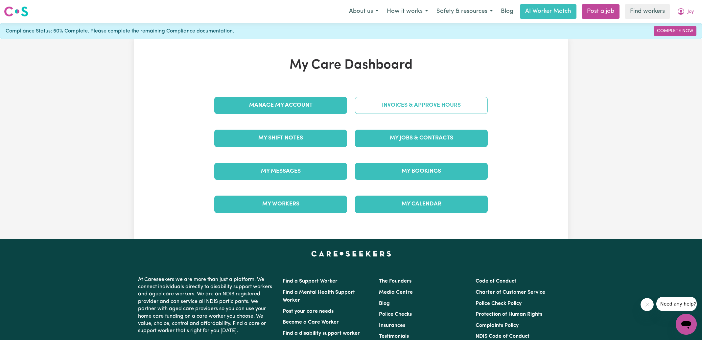  Describe the element at coordinates (351, 254) in the screenshot. I see `a: Careseekers home page` at that location.